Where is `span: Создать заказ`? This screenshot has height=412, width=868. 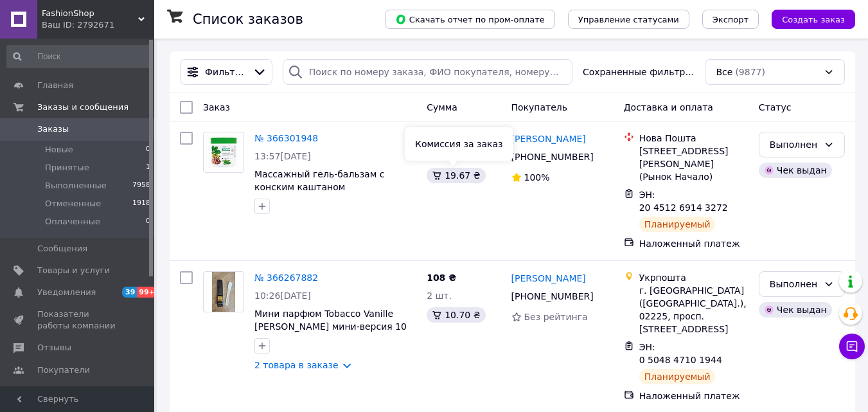 span: Создать заказ is located at coordinates (814, 19).